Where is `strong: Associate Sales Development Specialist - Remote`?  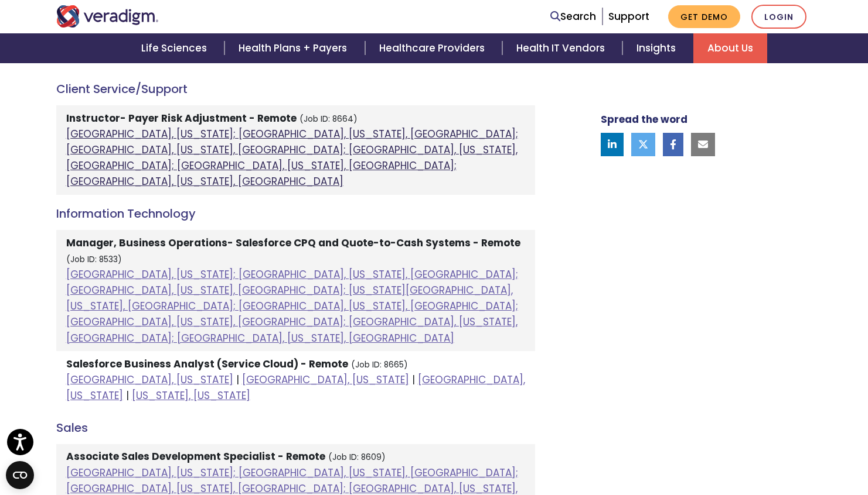
strong: Associate Sales Development Specialist - Remote is located at coordinates (196, 457).